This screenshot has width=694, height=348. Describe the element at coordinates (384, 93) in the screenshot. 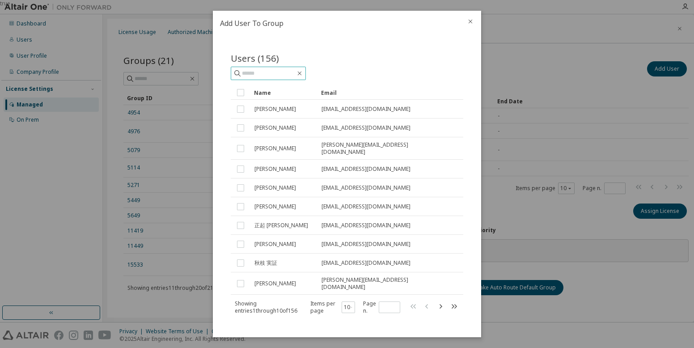

I see `div: Email` at that location.